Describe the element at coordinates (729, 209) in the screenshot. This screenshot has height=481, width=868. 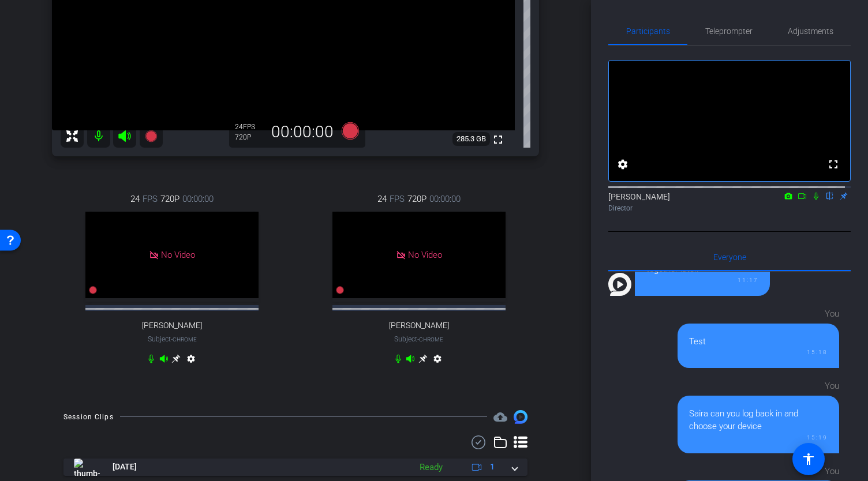
I see `div: Director` at that location.